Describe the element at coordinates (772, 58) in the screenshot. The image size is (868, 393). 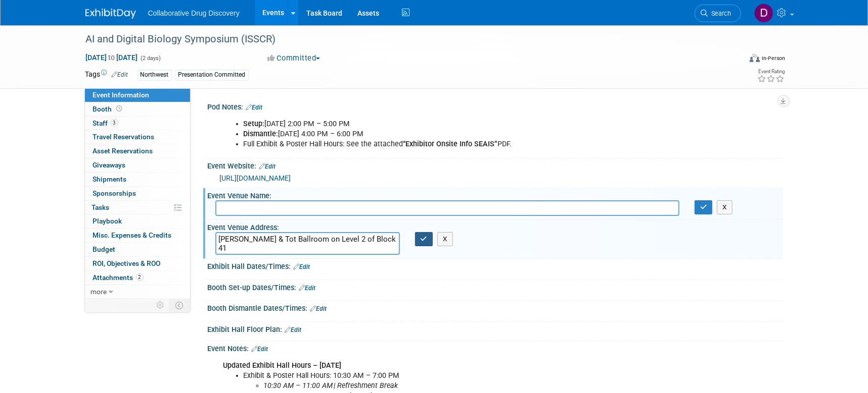
I see `div: In-Person` at that location.